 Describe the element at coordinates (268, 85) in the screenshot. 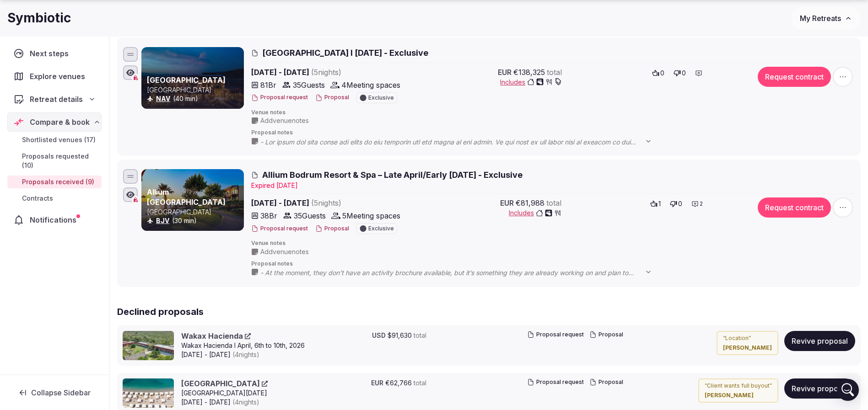

I see `span: 81 Br` at that location.